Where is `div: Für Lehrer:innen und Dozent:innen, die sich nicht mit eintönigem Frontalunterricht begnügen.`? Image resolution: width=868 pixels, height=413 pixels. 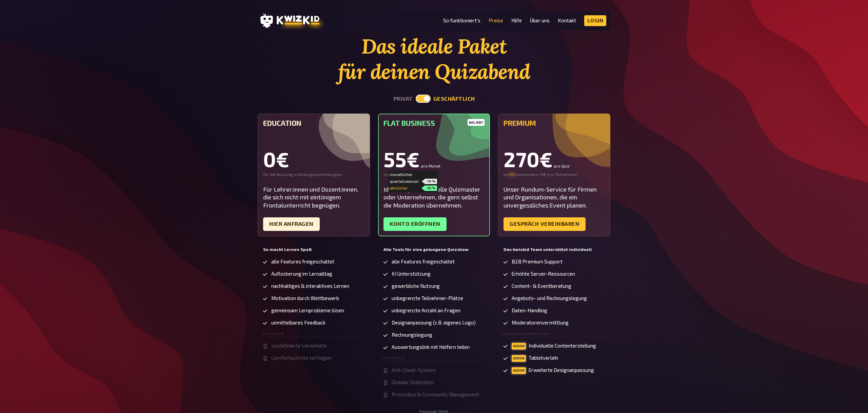
div: Für Lehrer:innen und Dozent:innen, die sich nicht mit eintönigem Frontalunterricht begnügen. is located at coordinates (313, 197).